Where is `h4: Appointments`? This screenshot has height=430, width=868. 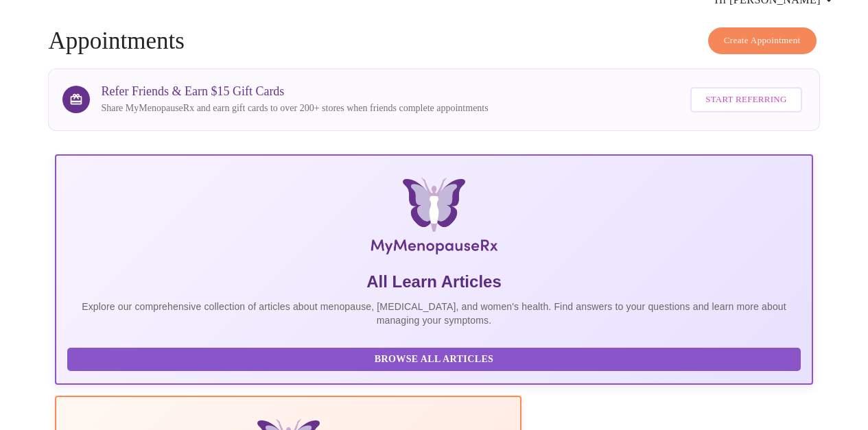
h4: Appointments is located at coordinates (434, 41).